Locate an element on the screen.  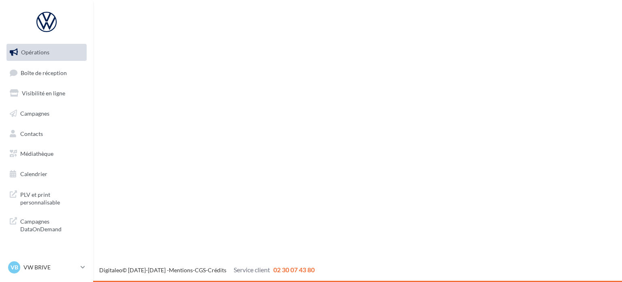
p: VW BRIVE is located at coordinates (50, 267).